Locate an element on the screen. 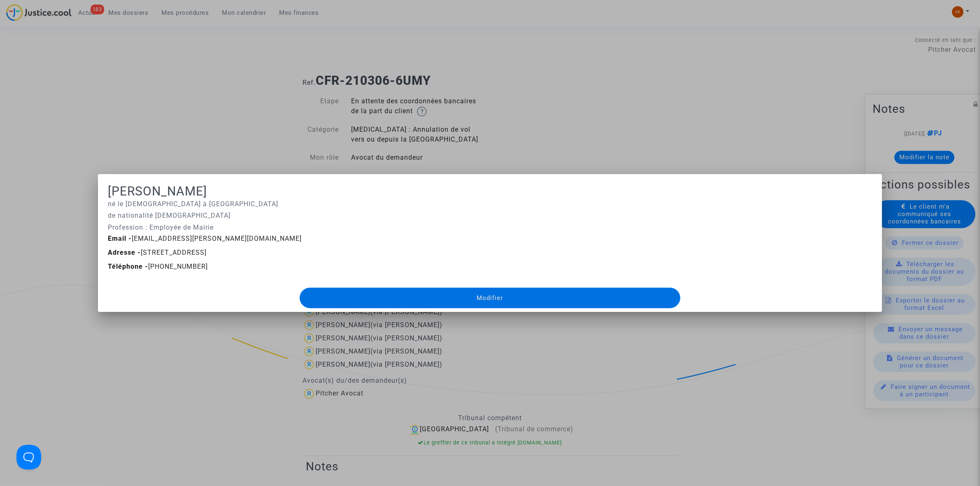  p: Profession : Employée de Mairie is located at coordinates (490, 227).